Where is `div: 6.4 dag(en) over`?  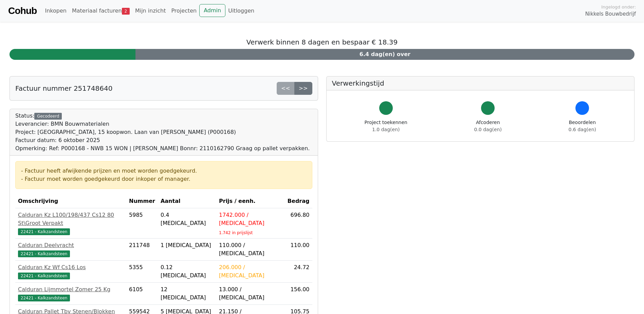
div: 6.4 dag(en) over is located at coordinates (385, 55).